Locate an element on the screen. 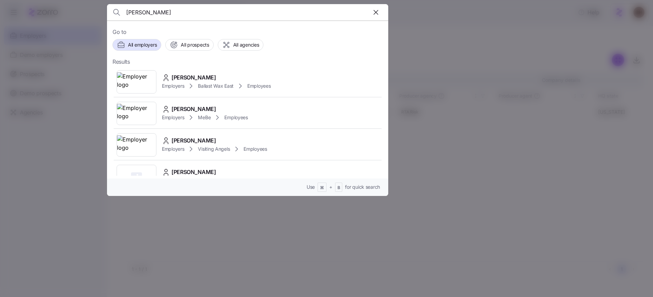 The width and height of the screenshot is (653, 297). span: Go to is located at coordinates (248, 32).